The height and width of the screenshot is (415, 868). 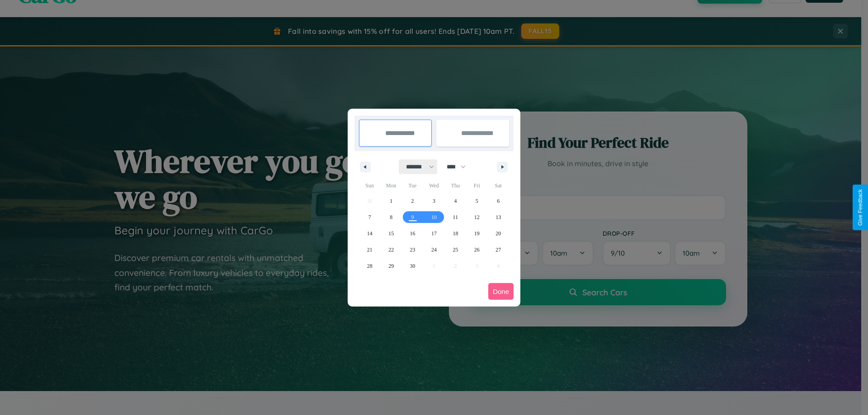 What do you see at coordinates (412, 234) in the screenshot?
I see `button: 16` at bounding box center [412, 234].